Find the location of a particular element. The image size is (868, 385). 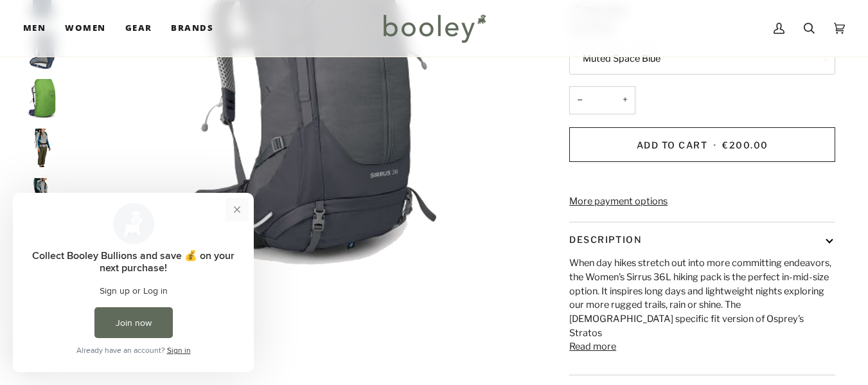

img: Booley is located at coordinates (434, 28).